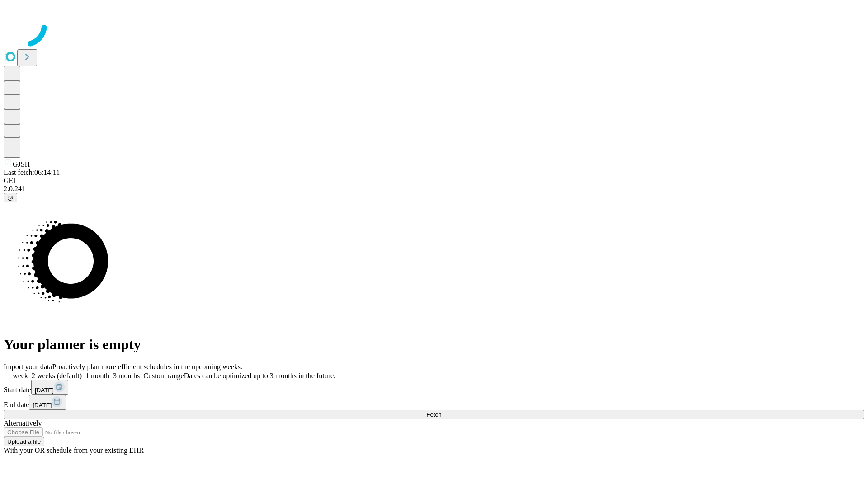  What do you see at coordinates (126, 376) in the screenshot?
I see `span: 3 months` at bounding box center [126, 376].